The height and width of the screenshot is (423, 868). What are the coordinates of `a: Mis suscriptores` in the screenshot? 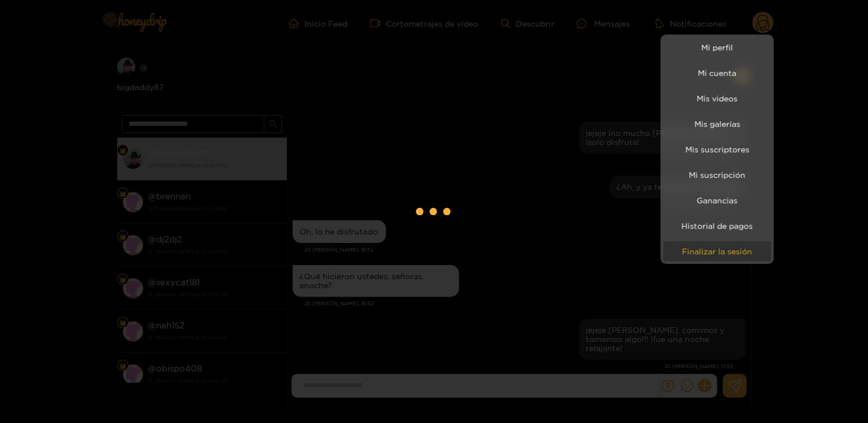 It's located at (717, 149).